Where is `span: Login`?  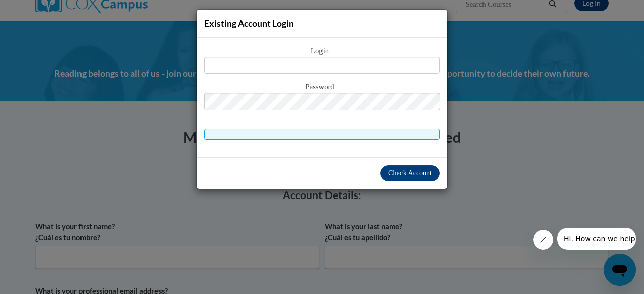
span: Login is located at coordinates (322, 51).